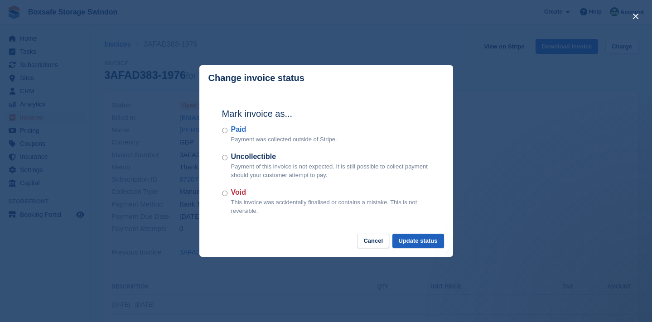 The width and height of the screenshot is (652, 322). Describe the element at coordinates (331, 193) in the screenshot. I see `label: Void` at that location.